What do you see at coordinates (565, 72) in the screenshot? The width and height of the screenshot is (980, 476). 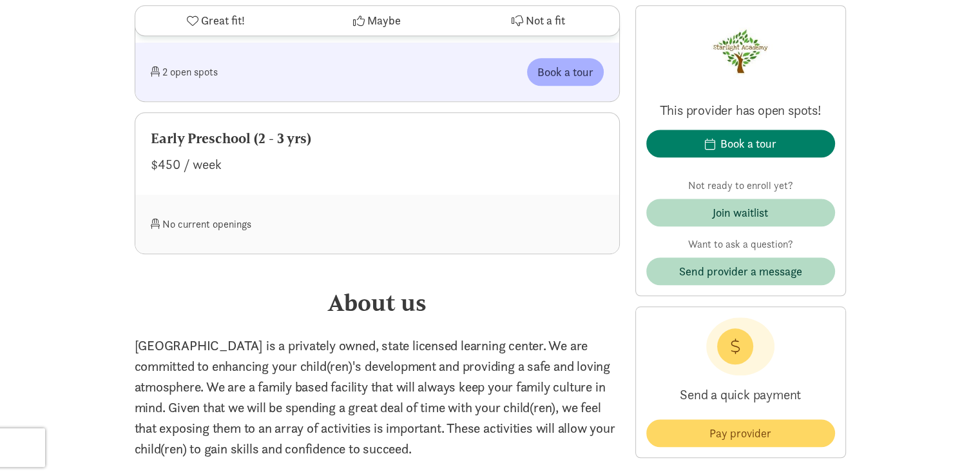 I see `span: Book a tour` at bounding box center [565, 72].